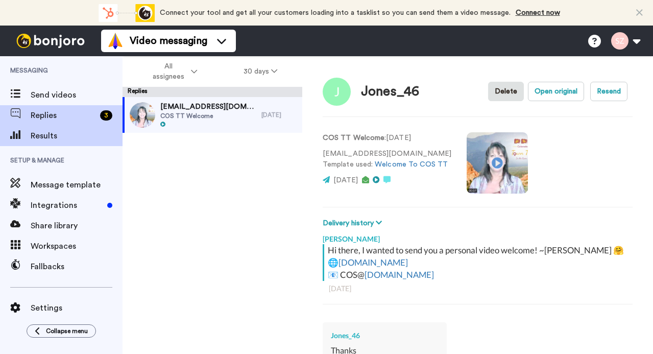  Describe the element at coordinates (608, 91) in the screenshot. I see `button: Resend` at that location.